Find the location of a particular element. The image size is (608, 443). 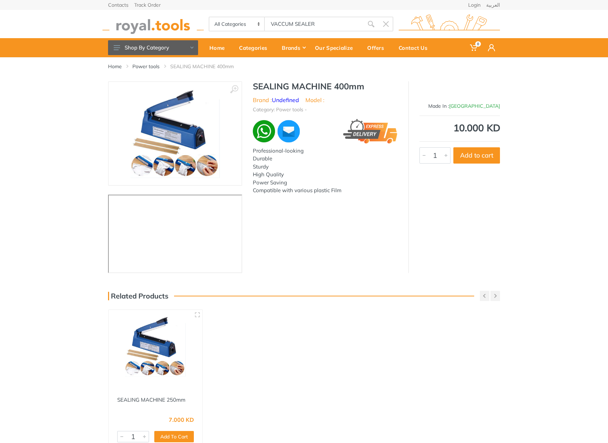

img: express.png is located at coordinates (371, 131).